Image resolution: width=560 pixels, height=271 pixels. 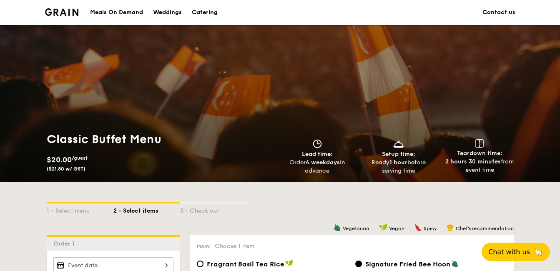 What do you see at coordinates (399, 144) in the screenshot?
I see `img: icon-dish.430c3a2e.svg` at bounding box center [399, 144].